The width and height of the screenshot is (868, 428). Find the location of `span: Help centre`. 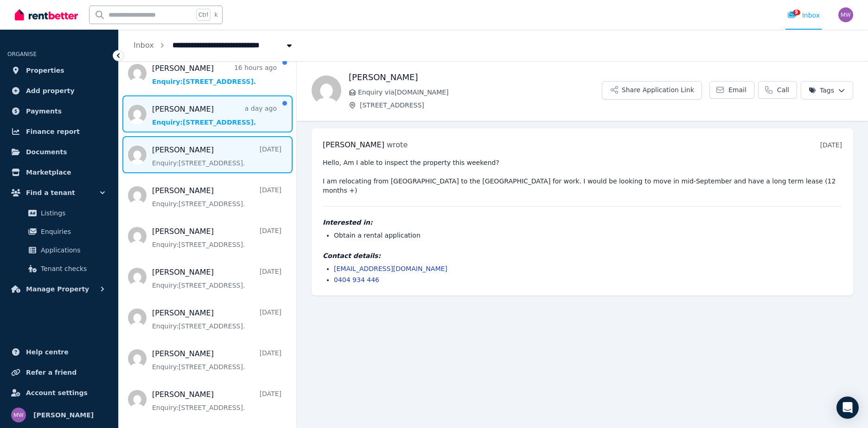

span: Help centre is located at coordinates (47, 352).